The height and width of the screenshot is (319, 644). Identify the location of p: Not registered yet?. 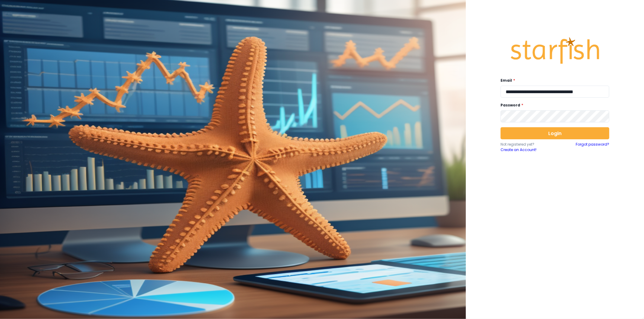
(528, 145).